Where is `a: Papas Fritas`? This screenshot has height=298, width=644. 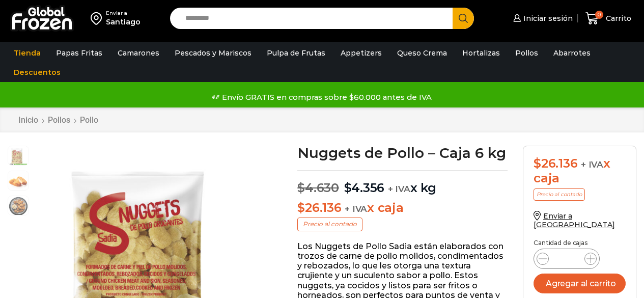
a: Papas Fritas is located at coordinates (79, 53).